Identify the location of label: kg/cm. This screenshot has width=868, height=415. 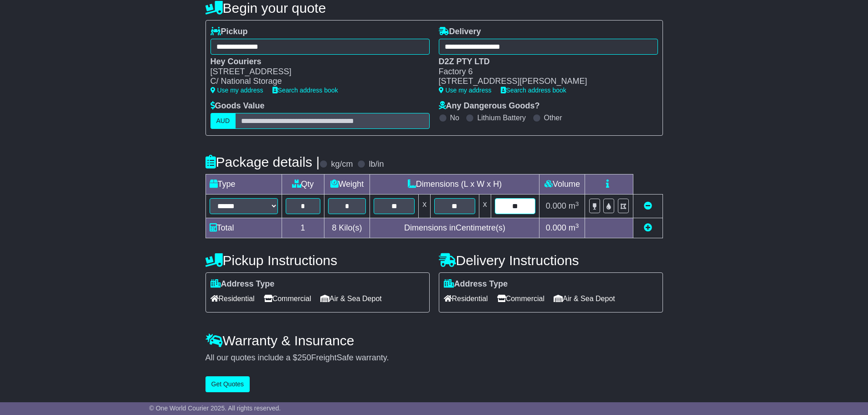
(342, 164).